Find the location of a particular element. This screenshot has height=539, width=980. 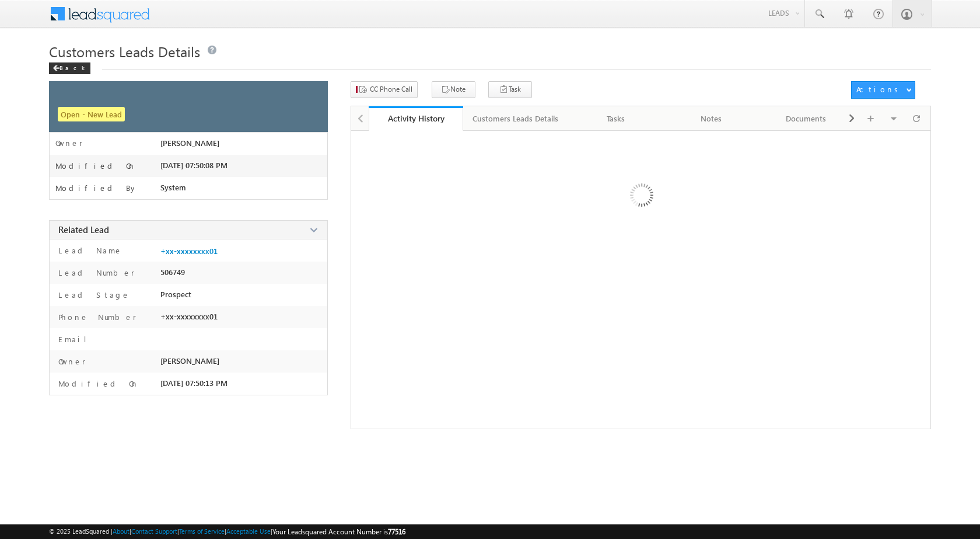

span: 506749 is located at coordinates (173, 272).